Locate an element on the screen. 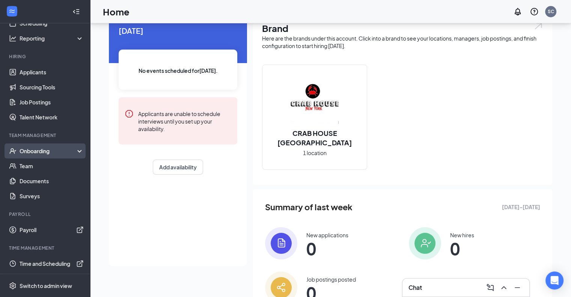 This screenshot has width=571, height=297. svg: Settings is located at coordinates (13, 286).